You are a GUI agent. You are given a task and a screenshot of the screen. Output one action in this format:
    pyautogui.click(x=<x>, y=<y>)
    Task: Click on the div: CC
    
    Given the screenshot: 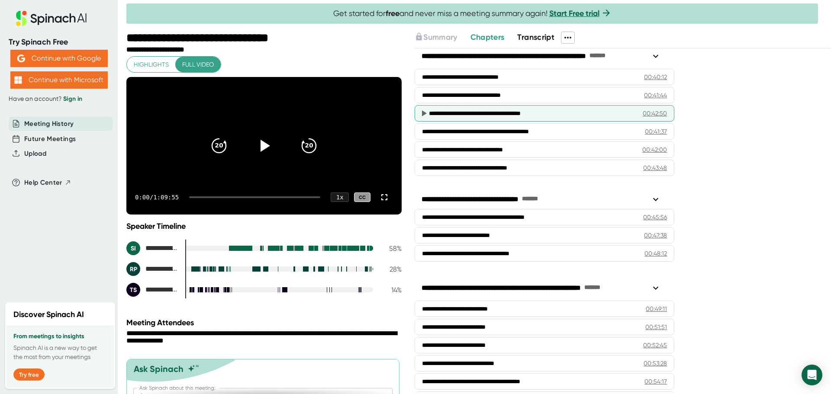 What is the action you would take?
    pyautogui.click(x=362, y=197)
    